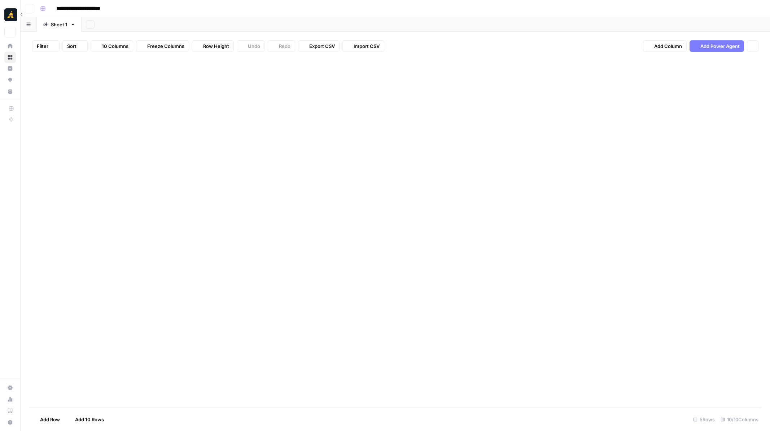 Image resolution: width=770 pixels, height=431 pixels. What do you see at coordinates (720, 46) in the screenshot?
I see `span: Add Power Agent` at bounding box center [720, 46].